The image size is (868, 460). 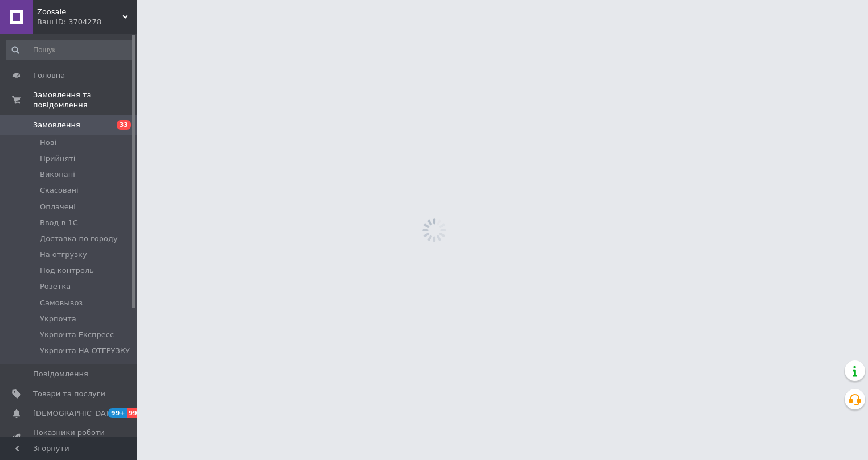 What do you see at coordinates (49, 76) in the screenshot?
I see `span: Головна` at bounding box center [49, 76].